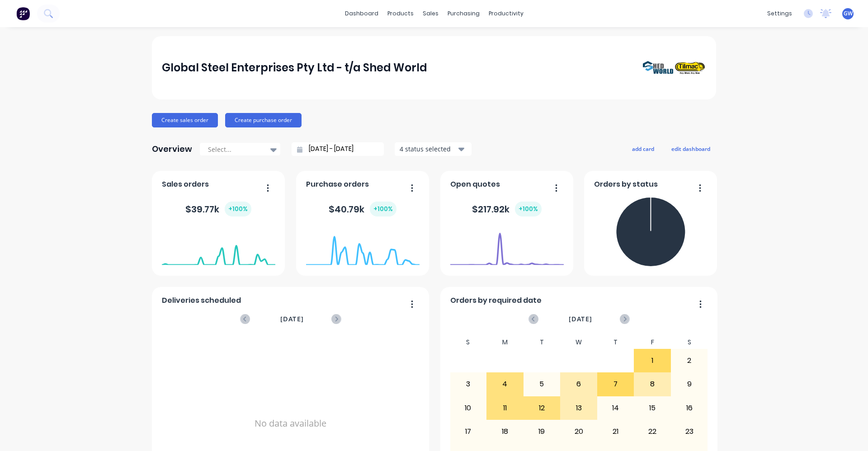 This screenshot has height=451, width=868. I want to click on div: products, so click(400, 14).